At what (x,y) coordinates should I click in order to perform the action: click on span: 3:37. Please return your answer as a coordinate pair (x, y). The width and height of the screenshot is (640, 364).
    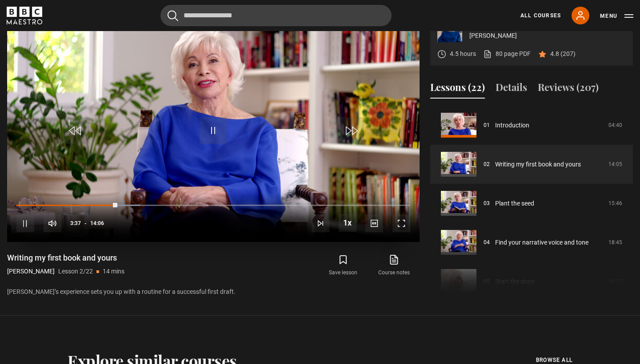
    Looking at the image, I should click on (75, 223).